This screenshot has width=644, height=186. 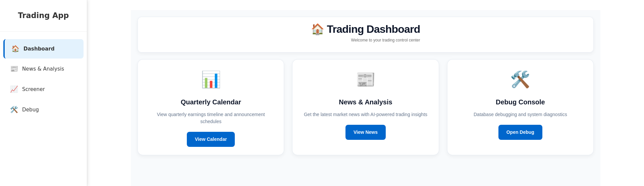 What do you see at coordinates (366, 133) in the screenshot?
I see `a: View News` at bounding box center [366, 133].